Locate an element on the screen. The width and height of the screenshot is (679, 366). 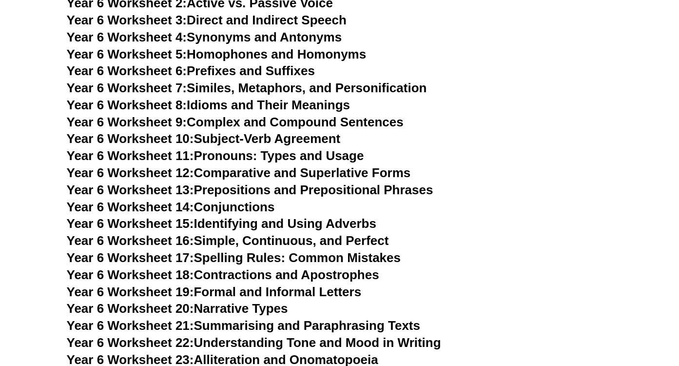
a: Year 6 Worksheet 18:Contractions and Apostrophes is located at coordinates (223, 275).